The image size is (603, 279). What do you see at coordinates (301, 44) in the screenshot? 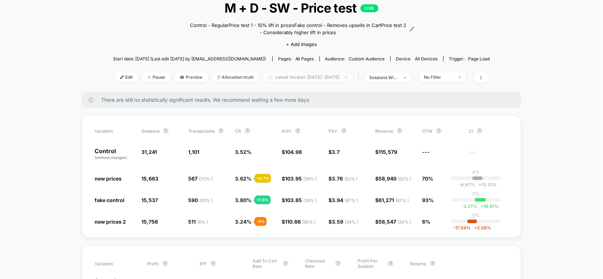
I see `span: + Add Images` at bounding box center [301, 44].